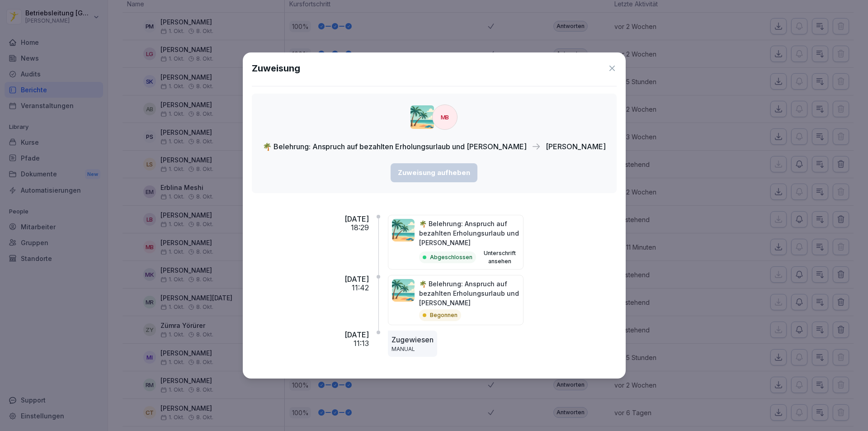 Image resolution: width=868 pixels, height=431 pixels. I want to click on p: Abgeschlossen, so click(451, 257).